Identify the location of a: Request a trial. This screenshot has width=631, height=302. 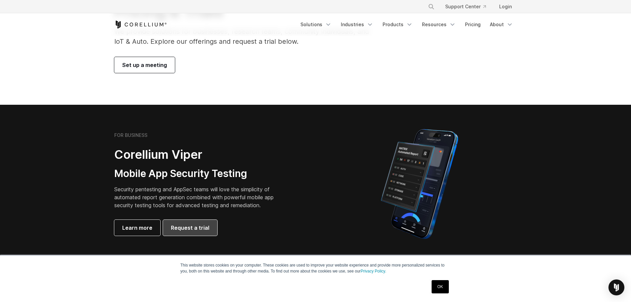
(190, 227).